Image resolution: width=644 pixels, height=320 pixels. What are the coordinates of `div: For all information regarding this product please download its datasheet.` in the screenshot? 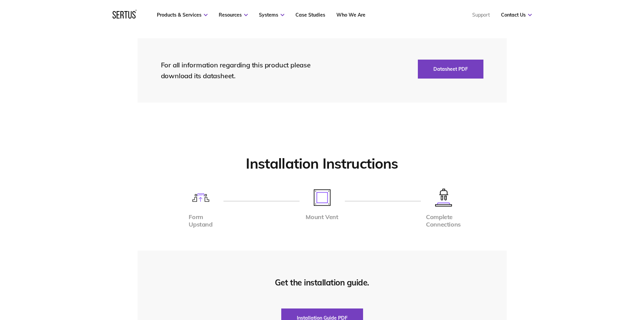 It's located at (242, 70).